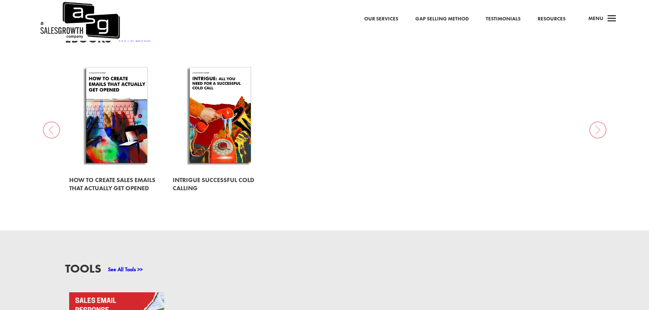 The width and height of the screenshot is (649, 310). Describe the element at coordinates (138, 39) in the screenshot. I see `a: See All Ebooks >>` at that location.